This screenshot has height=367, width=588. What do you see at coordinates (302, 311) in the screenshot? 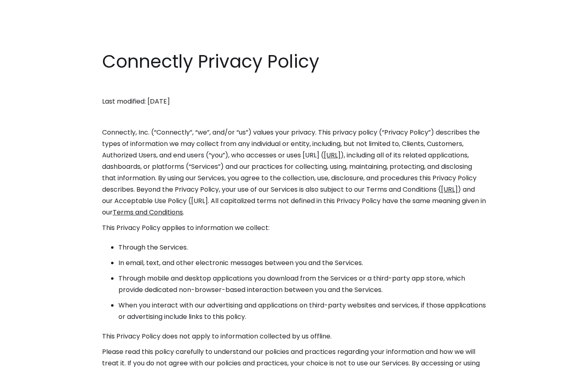
I see `li: When you interact with our advertising and applications on third-party websites and services, if ...` at bounding box center [302, 311].